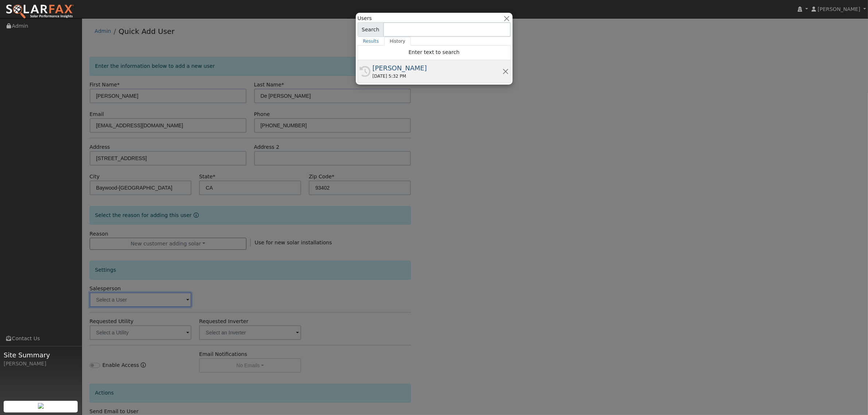 Image resolution: width=868 pixels, height=415 pixels. I want to click on span: Users, so click(364, 19).